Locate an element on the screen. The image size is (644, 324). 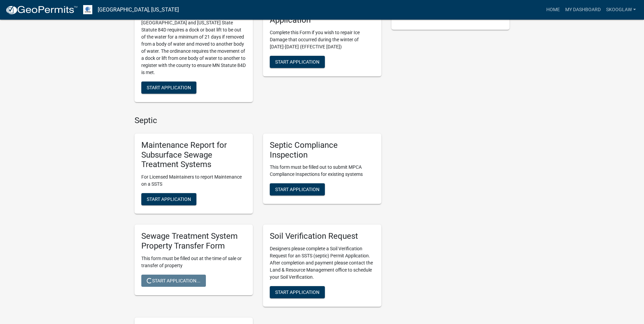
p: For Licensed Maintainers to report Maintenance on a SSTS is located at coordinates (194, 181).